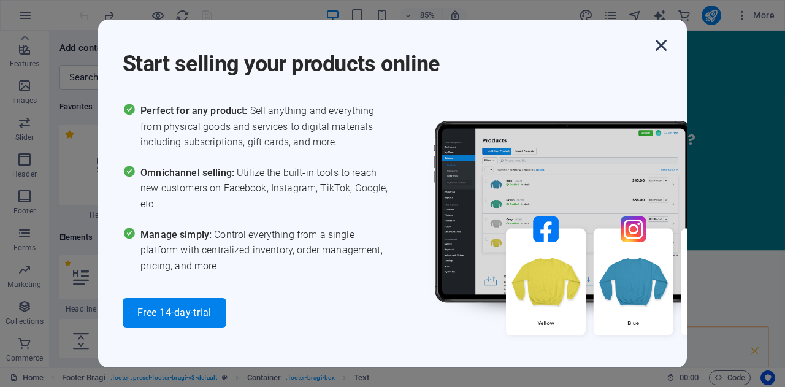  Describe the element at coordinates (266, 250) in the screenshot. I see `span: Control everything from a single platform with centralized inventory, order management, pricing, ...` at that location.